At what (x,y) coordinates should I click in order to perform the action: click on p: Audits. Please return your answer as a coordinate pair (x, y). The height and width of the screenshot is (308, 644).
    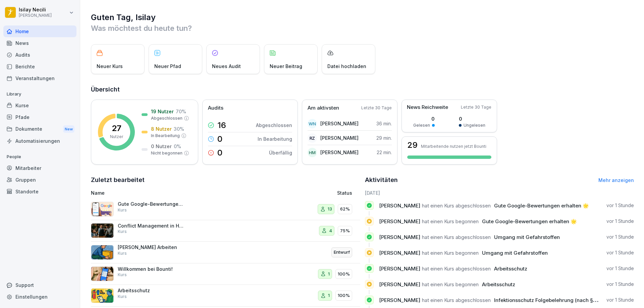
    Looking at the image, I should click on (216, 108).